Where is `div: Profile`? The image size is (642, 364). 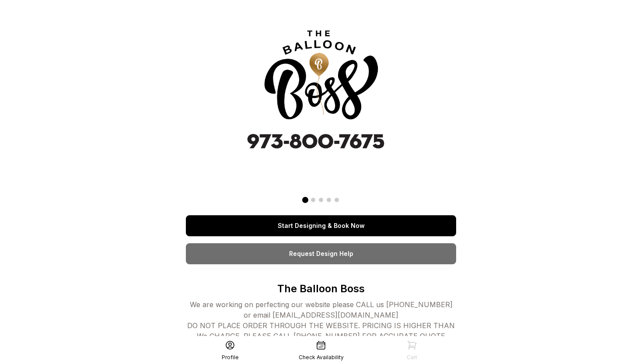 div: Profile is located at coordinates (230, 357).